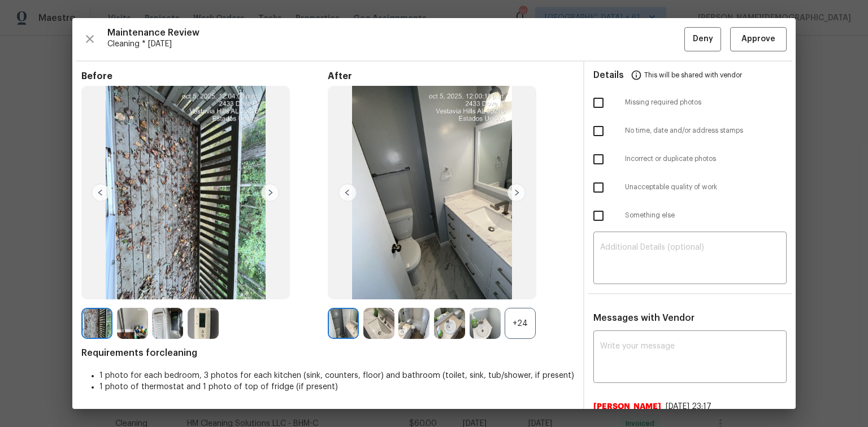 This screenshot has width=868, height=427. I want to click on div: Something else, so click(690, 216).